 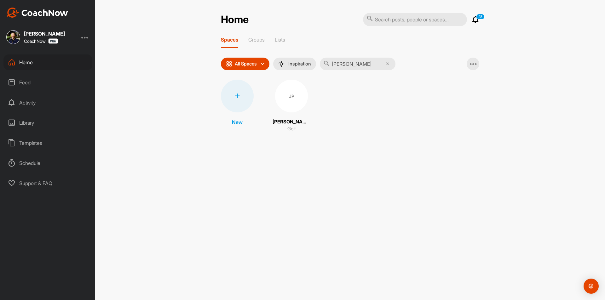 I want to click on img: CoachNow, so click(x=37, y=13).